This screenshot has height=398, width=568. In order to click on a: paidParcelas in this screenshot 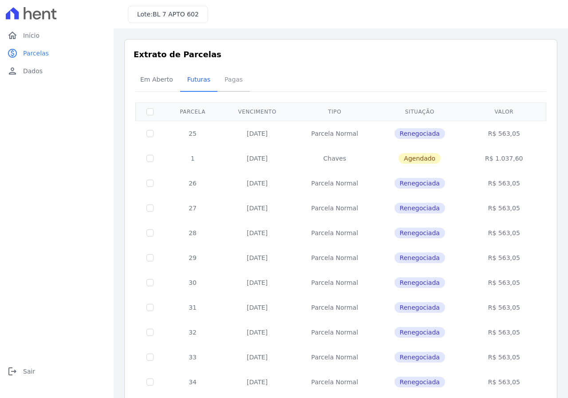, I will do `click(57, 53)`.